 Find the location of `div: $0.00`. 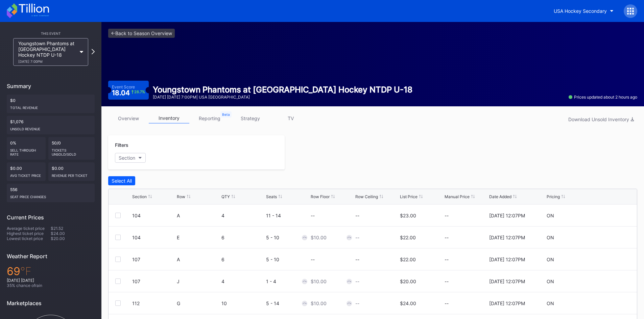

div: $0.00 is located at coordinates (26, 171).